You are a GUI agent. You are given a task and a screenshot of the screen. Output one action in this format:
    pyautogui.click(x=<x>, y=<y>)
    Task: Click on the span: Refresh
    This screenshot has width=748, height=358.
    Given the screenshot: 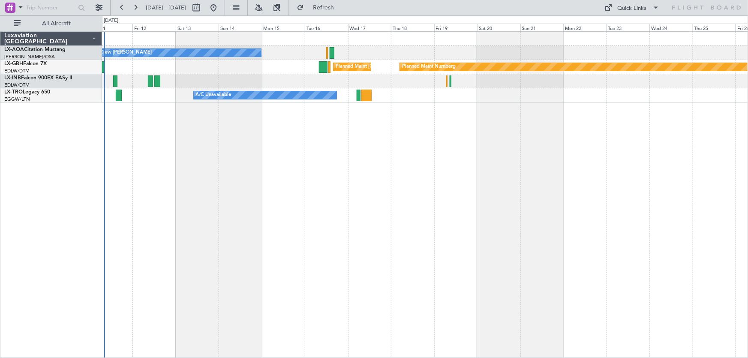 What is the action you would take?
    pyautogui.click(x=324, y=8)
    